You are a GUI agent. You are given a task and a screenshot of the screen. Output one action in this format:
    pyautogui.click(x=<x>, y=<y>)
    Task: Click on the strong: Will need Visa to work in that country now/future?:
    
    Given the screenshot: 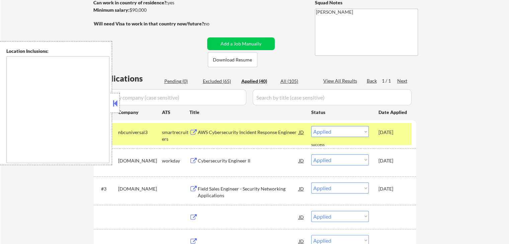 What is the action you would take?
    pyautogui.click(x=149, y=23)
    